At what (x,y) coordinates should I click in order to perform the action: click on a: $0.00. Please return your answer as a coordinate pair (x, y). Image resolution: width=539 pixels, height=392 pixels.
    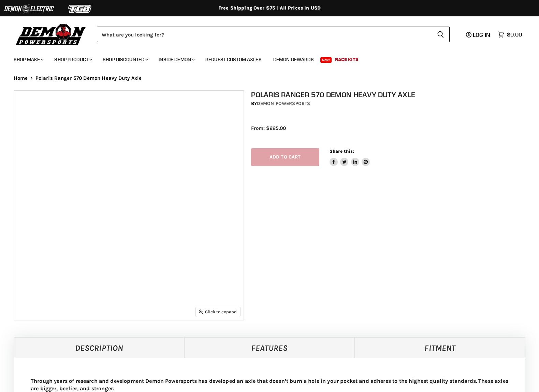
    Looking at the image, I should click on (510, 35).